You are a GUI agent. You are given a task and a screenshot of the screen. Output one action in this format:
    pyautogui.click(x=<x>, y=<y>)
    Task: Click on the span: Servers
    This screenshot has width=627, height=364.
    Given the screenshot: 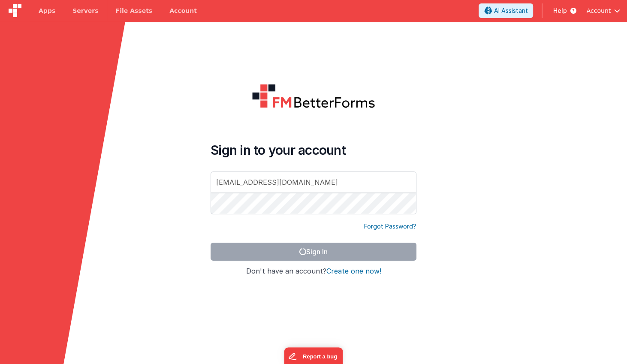 What is the action you would take?
    pyautogui.click(x=85, y=11)
    